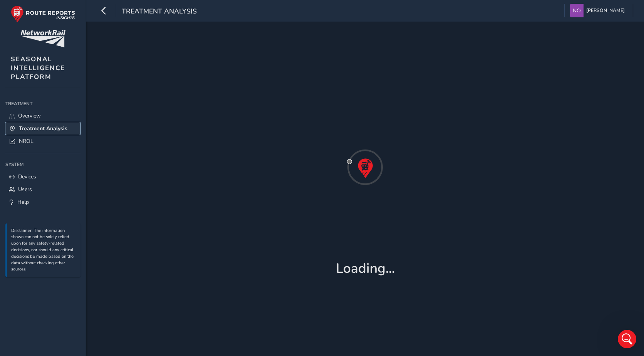 Image resolution: width=644 pixels, height=356 pixels. Describe the element at coordinates (43, 141) in the screenshot. I see `a: NROL` at that location.